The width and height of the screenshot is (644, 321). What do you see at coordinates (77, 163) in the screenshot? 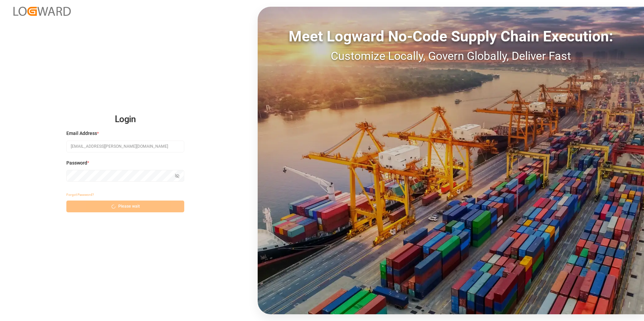
I see `span: Password` at bounding box center [77, 163].